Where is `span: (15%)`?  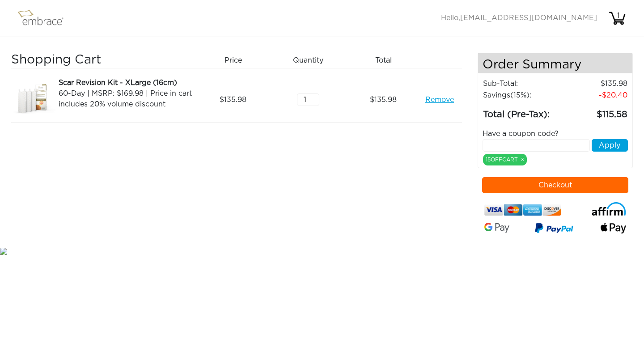
span: (15%) is located at coordinates (520, 95).